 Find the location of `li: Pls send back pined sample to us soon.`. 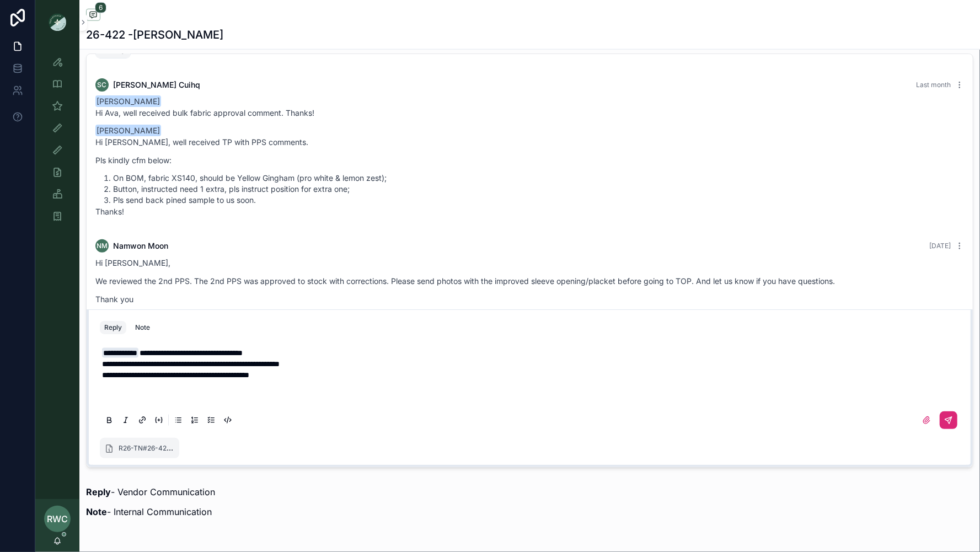

li: Pls send back pined sample to us soon. is located at coordinates (538, 201).